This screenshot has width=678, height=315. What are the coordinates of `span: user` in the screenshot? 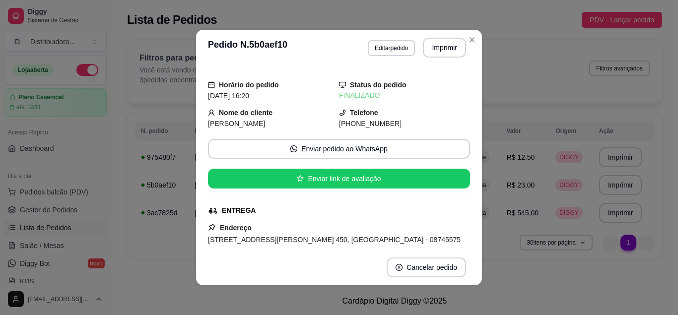 It's located at (211, 113).